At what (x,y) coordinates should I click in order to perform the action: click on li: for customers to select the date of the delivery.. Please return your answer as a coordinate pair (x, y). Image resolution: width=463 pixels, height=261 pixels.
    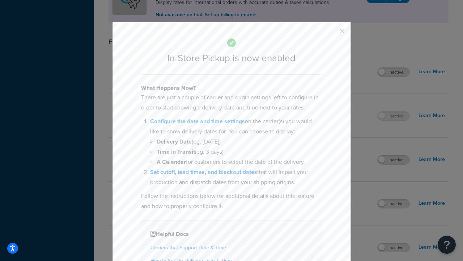
    Looking at the image, I should click on (239, 162).